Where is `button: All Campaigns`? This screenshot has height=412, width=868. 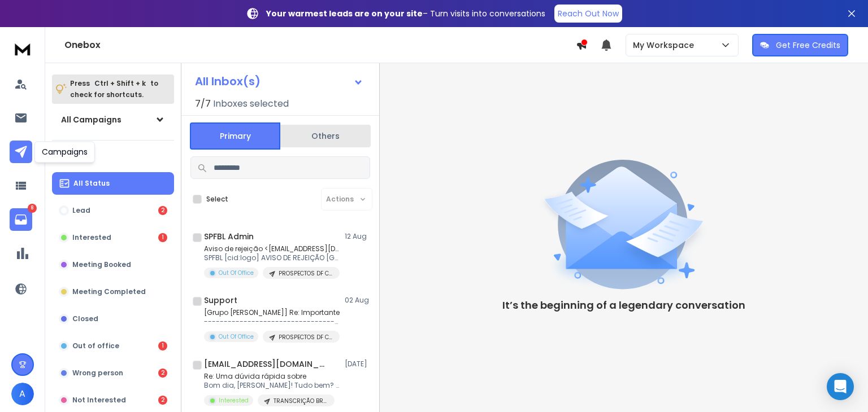 button: All Campaigns is located at coordinates (113, 120).